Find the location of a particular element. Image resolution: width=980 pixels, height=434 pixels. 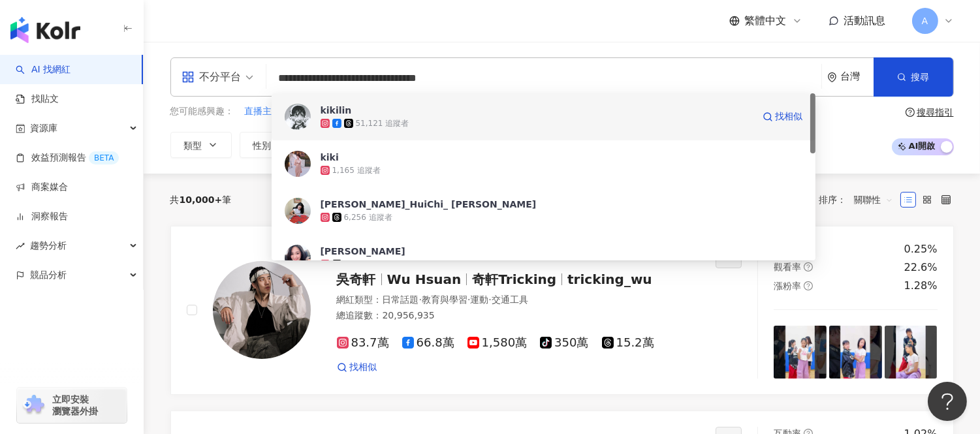

span: 立即安裝 瀏覽器外掛 is located at coordinates (75, 405).